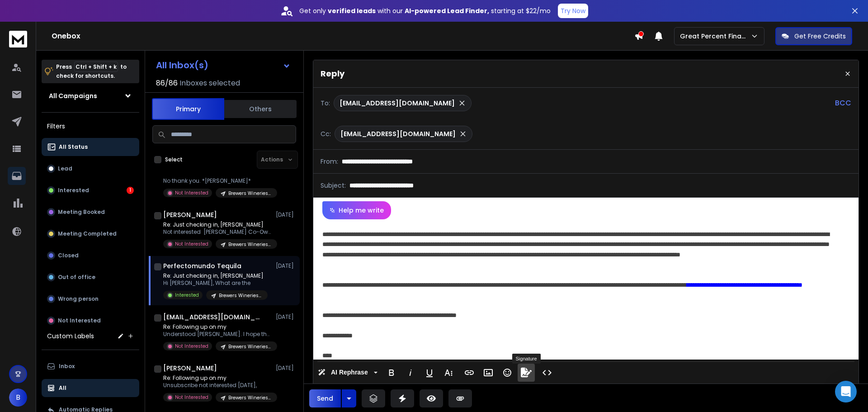 Image resolution: width=868 pixels, height=412 pixels. I want to click on p: Subject:, so click(333, 185).